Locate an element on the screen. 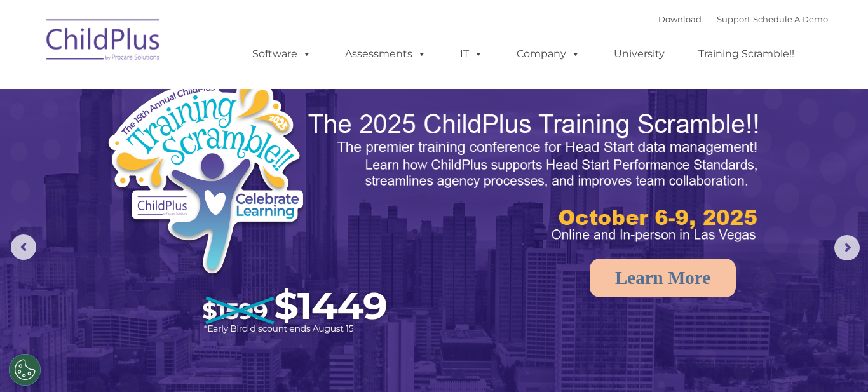 Image resolution: width=868 pixels, height=392 pixels. a: Support is located at coordinates (733, 19).